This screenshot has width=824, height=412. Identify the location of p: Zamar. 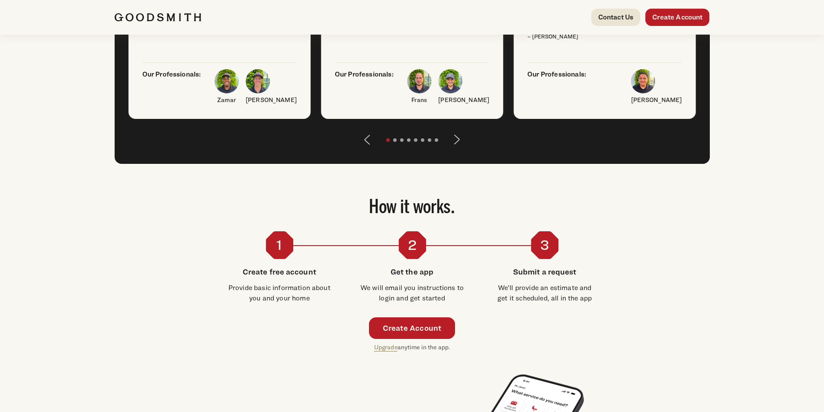
(227, 100).